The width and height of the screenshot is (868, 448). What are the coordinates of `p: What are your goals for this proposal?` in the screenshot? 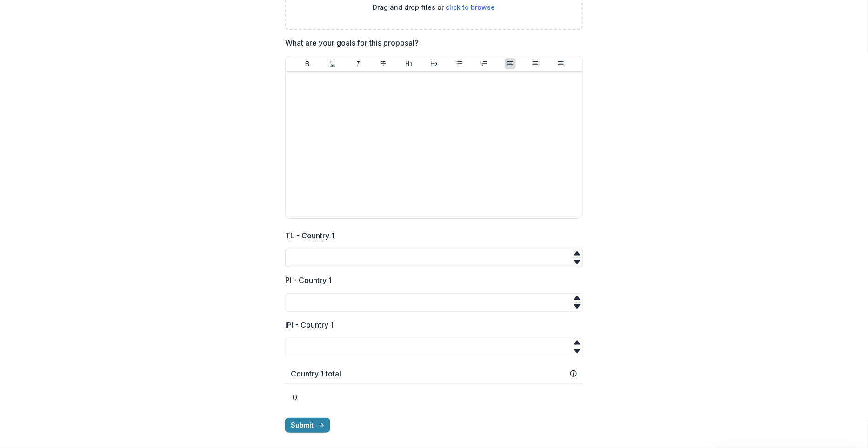 It's located at (351, 43).